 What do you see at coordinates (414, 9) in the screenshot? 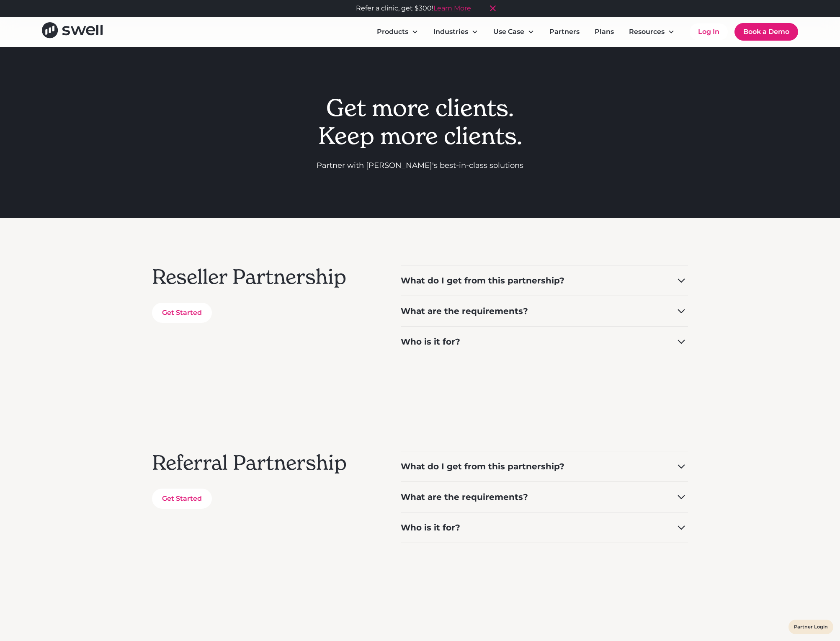
I see `div: Refer a clinic, get $300!` at bounding box center [414, 9].